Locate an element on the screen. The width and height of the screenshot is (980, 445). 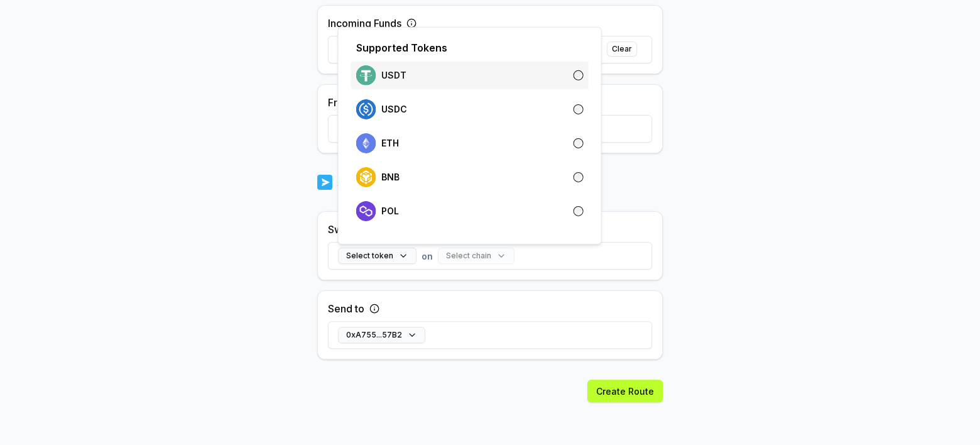
p: BNB is located at coordinates (390, 178).